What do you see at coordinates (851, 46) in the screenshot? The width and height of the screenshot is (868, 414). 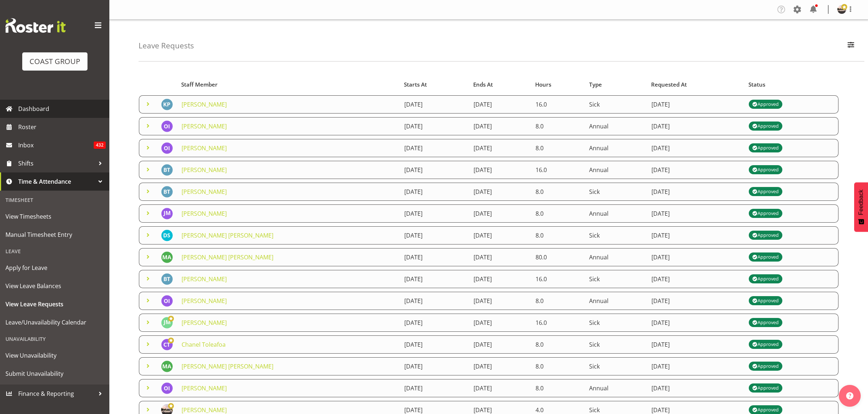 I see `button: Filter Employees` at bounding box center [851, 46].